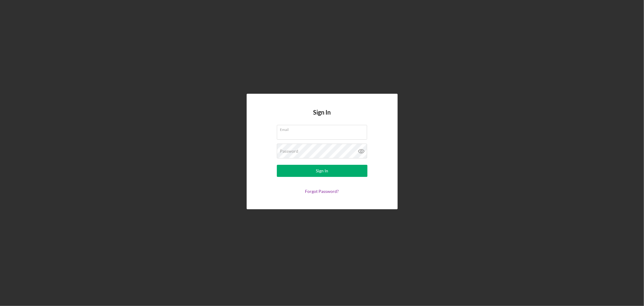 The image size is (644, 306). I want to click on div: Sign In, so click(322, 171).